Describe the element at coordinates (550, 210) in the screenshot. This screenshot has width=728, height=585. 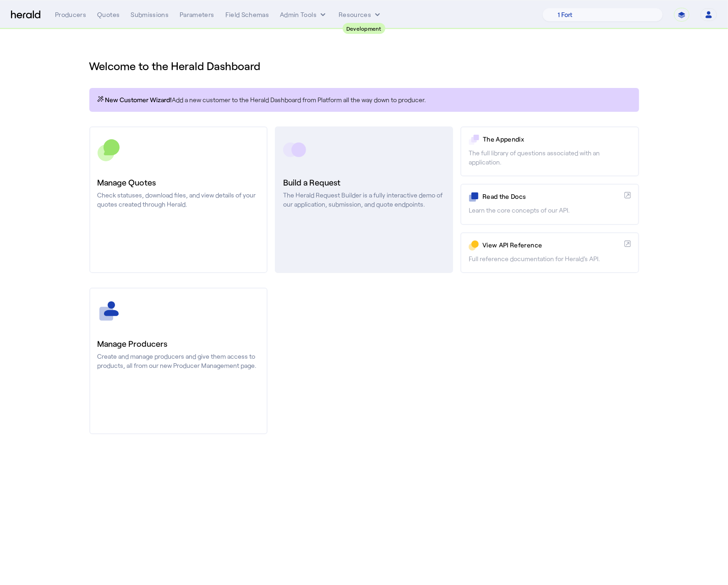
I see `p: Learn the core concepts of our API.` at that location.